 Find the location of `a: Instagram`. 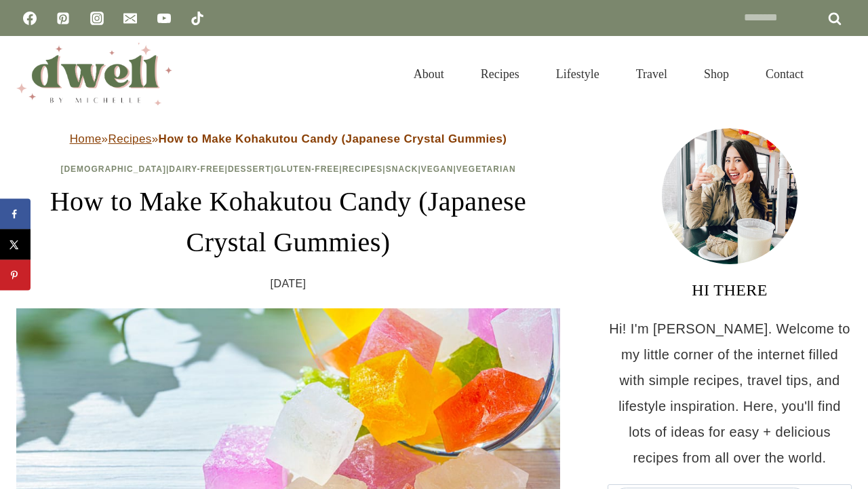

a: Instagram is located at coordinates (97, 18).